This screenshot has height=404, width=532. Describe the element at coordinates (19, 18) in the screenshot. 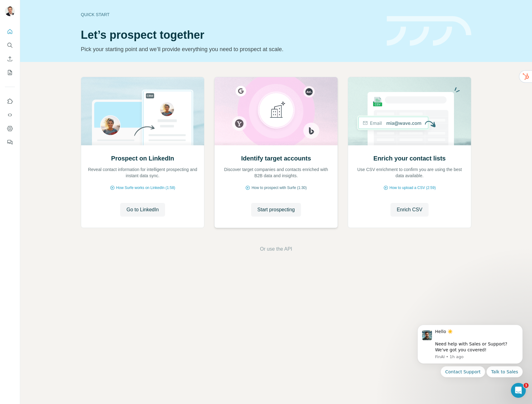

I see `img: Profile image for FinAI` at that location.